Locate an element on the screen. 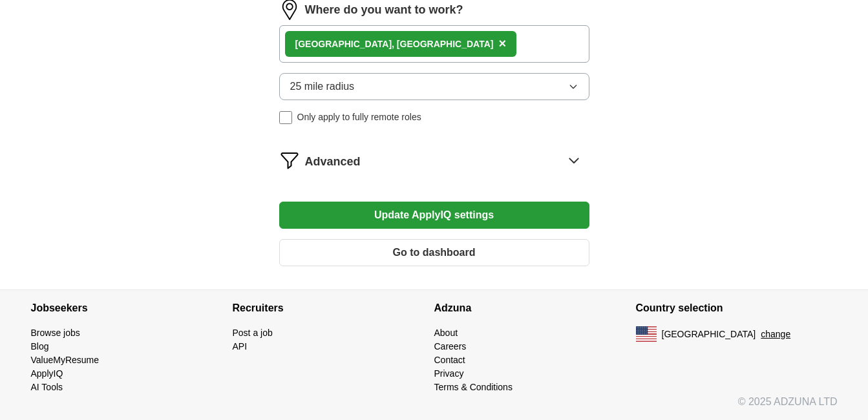 The image size is (868, 420). a: Contact is located at coordinates (450, 359).